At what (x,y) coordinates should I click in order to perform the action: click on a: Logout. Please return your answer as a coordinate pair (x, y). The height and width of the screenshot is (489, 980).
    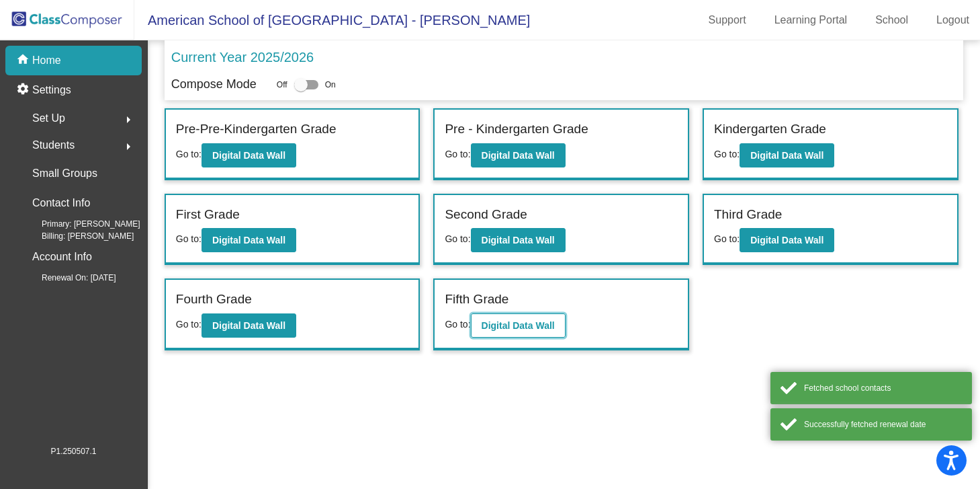
    Looking at the image, I should click on (953, 20).